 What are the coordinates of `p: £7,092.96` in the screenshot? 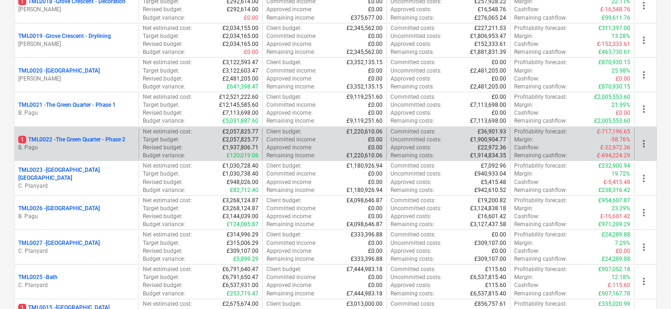 It's located at (494, 166).